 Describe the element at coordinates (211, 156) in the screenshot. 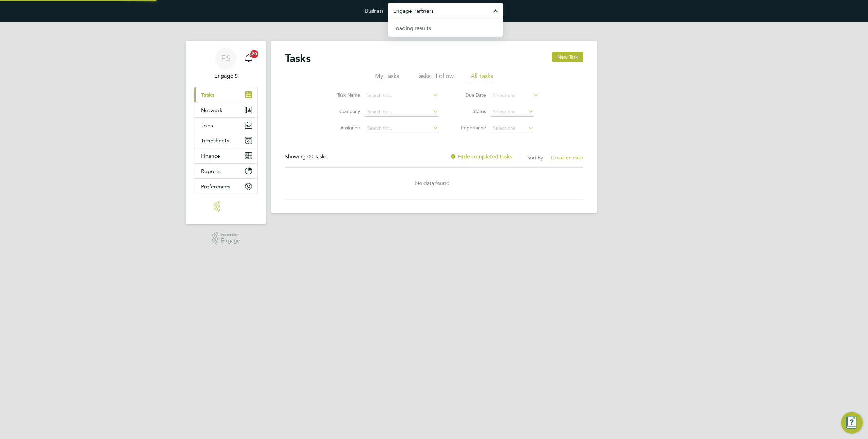

I see `span: Finance` at that location.